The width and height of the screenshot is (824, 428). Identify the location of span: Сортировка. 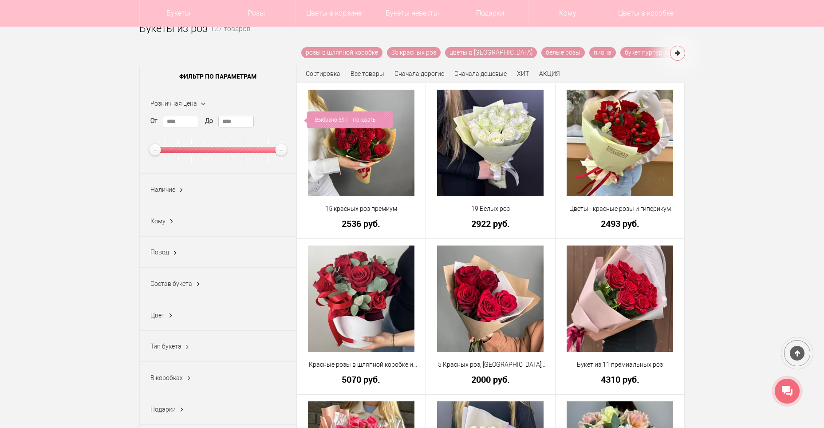
(323, 74).